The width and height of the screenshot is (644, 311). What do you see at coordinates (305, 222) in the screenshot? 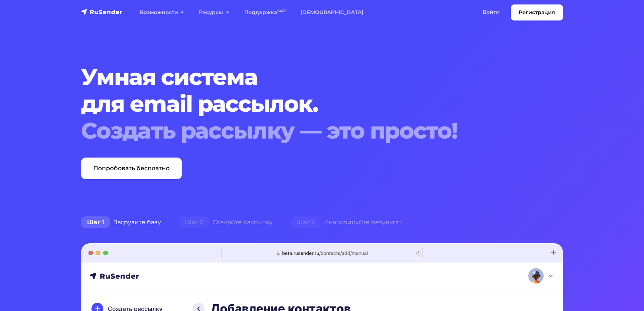
I see `span: Шаг 3` at bounding box center [305, 222].